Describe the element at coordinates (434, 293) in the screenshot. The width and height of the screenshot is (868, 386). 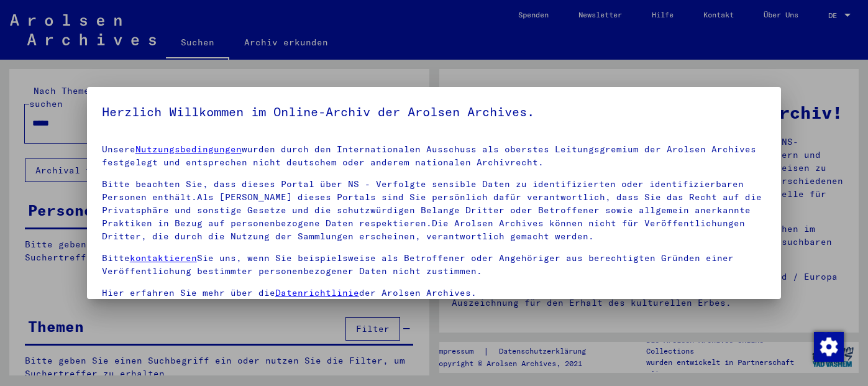
I see `p: Hier erfahren Sie mehr über die der Arolsen Archives.` at that location.